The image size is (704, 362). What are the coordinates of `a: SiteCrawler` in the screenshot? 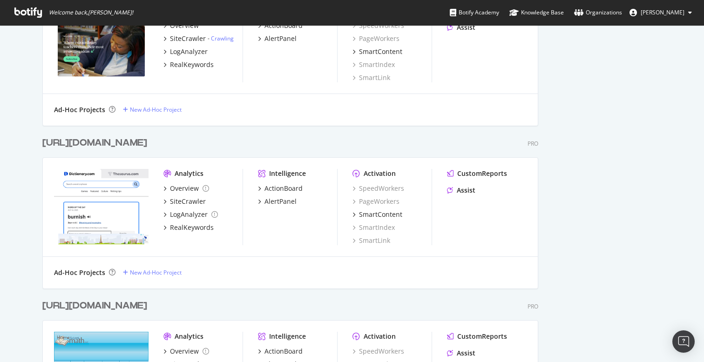 It's located at (184, 202).